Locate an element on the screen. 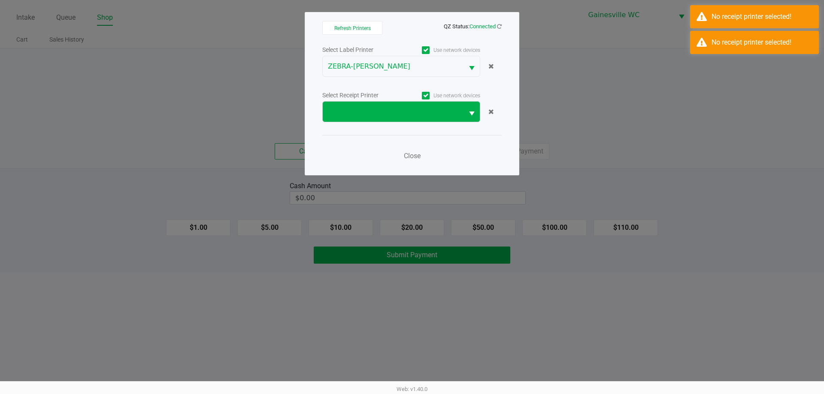  button: Refresh Printers is located at coordinates (352, 28).